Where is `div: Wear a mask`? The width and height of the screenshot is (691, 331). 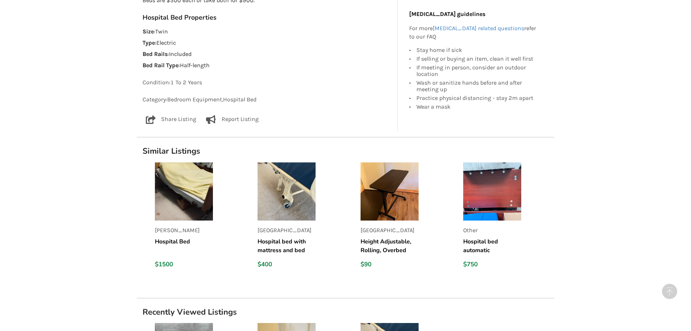 div: Wear a mask is located at coordinates (478, 106).